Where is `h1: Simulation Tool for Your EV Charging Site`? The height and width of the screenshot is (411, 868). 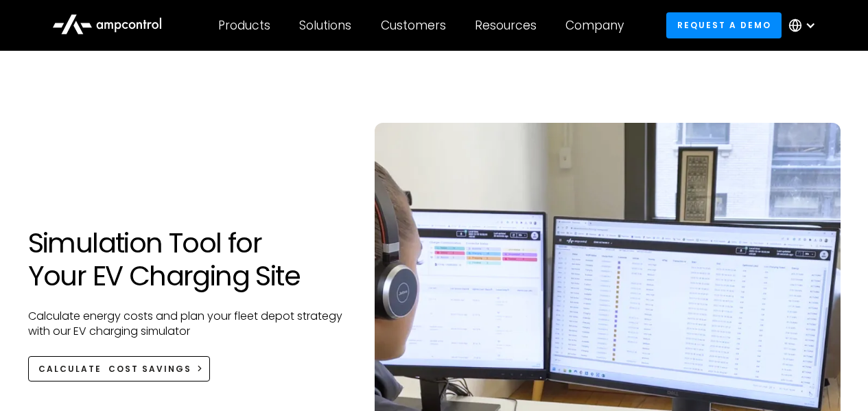 h1: Simulation Tool for Your EV Charging Site is located at coordinates (191, 260).